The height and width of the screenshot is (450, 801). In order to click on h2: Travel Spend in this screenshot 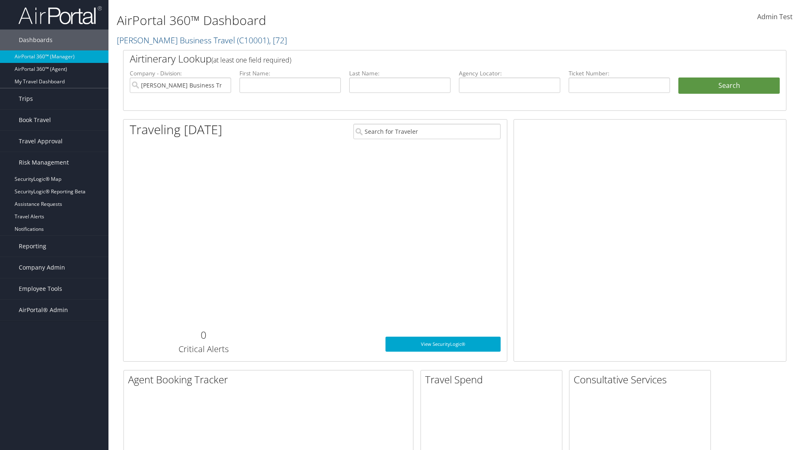, I will do `click(493, 380)`.